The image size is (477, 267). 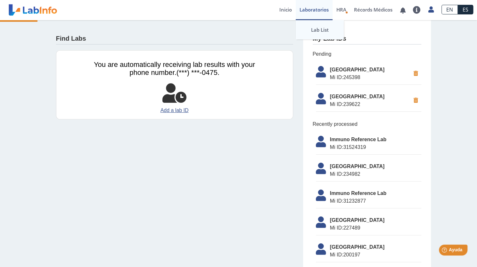 What do you see at coordinates (36, 8) in the screenshot?
I see `span: Ayuda` at bounding box center [36, 8].